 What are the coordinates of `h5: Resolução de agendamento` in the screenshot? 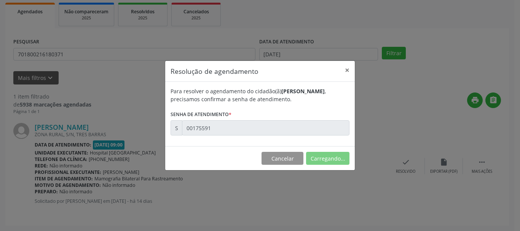 It's located at (214, 71).